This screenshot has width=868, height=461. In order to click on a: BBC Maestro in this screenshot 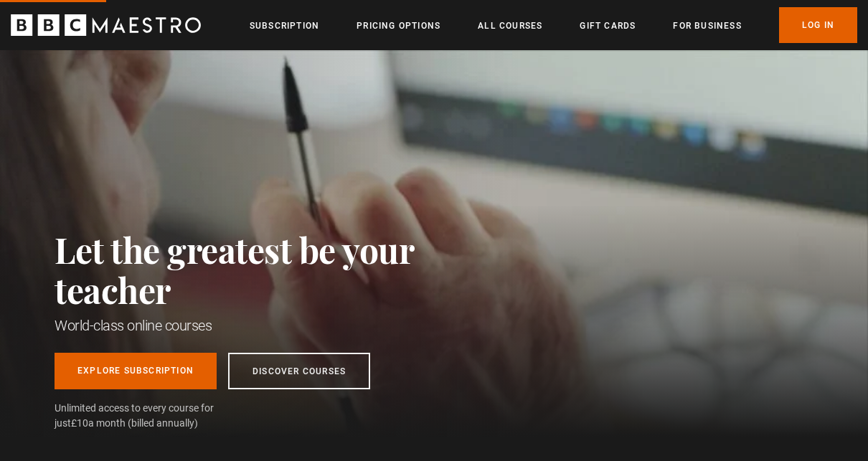, I will do `click(105, 25)`.